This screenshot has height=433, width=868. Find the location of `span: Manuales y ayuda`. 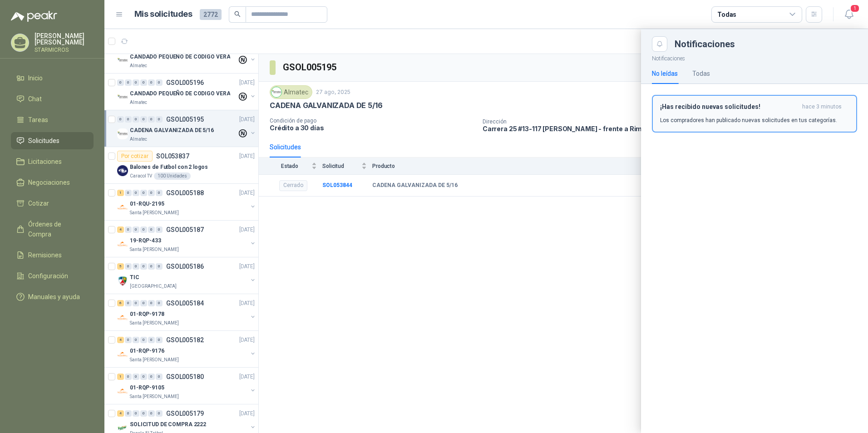

span: Manuales y ayuda is located at coordinates (54, 296).